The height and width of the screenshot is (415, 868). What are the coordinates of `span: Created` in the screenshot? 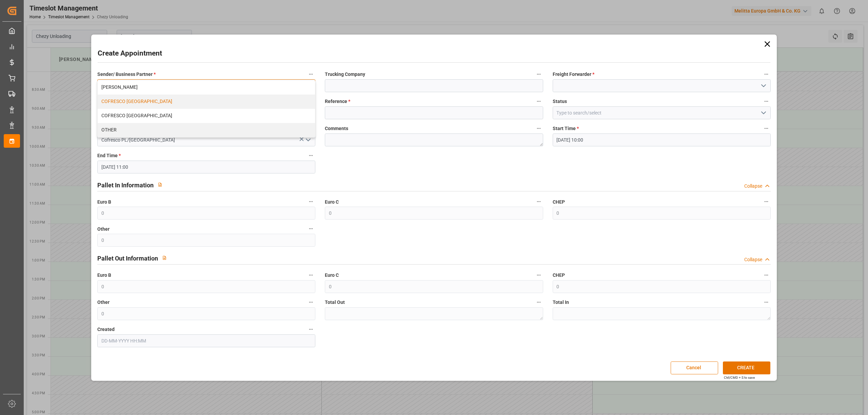 It's located at (106, 329).